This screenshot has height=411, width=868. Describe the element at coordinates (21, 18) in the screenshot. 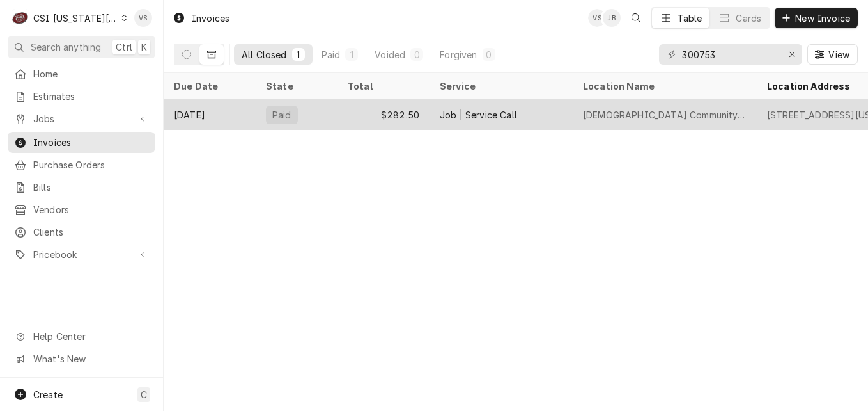

I see `div: CSI Kansas City.'s Avatar` at that location.